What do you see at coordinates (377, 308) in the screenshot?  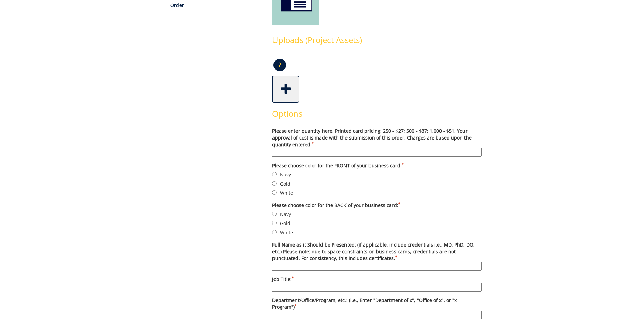 I see `label: Department/Office/Program, etc.: (i.e., Enter "Department of x", "Office of x", or "x Program")` at bounding box center [377, 308].